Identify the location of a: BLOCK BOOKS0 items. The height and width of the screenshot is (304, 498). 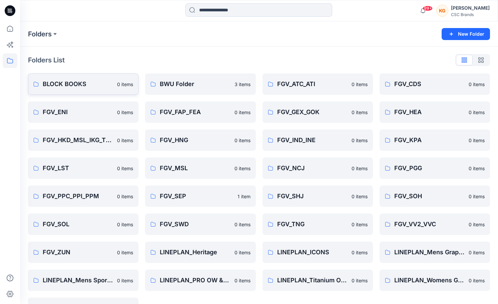
(83, 84).